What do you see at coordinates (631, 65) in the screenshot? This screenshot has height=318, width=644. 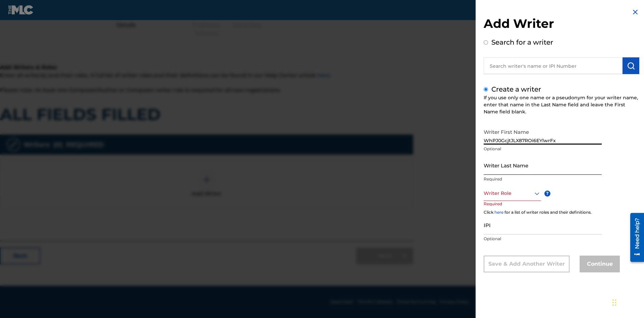 I see `img: Search Works` at bounding box center [631, 65].